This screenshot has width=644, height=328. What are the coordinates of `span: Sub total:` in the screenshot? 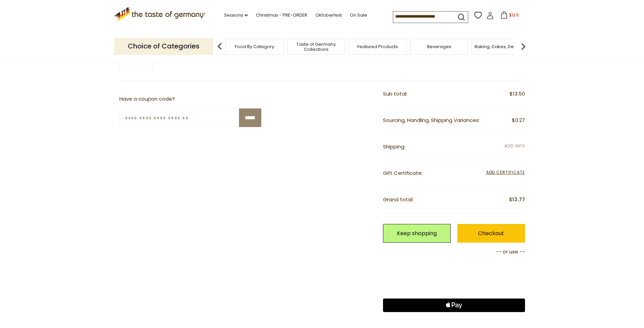 It's located at (395, 93).